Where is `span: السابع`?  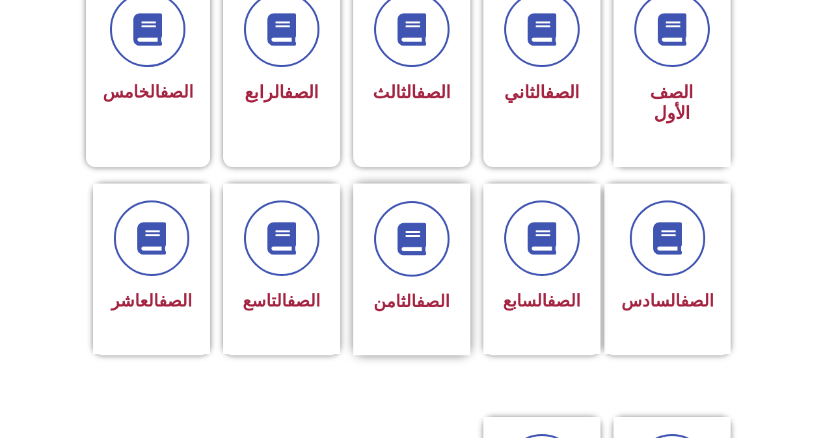
span: السابع is located at coordinates (541, 301).